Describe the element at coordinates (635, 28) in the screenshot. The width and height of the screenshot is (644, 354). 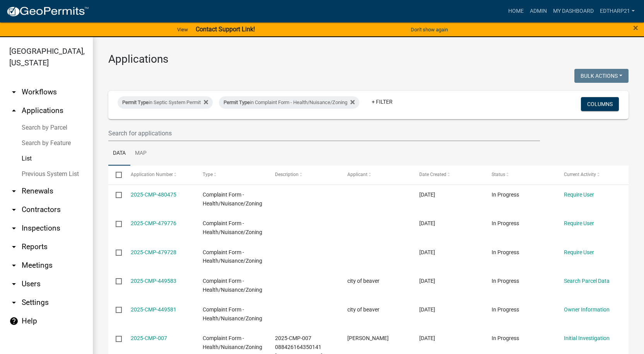
I see `button: Close` at that location.